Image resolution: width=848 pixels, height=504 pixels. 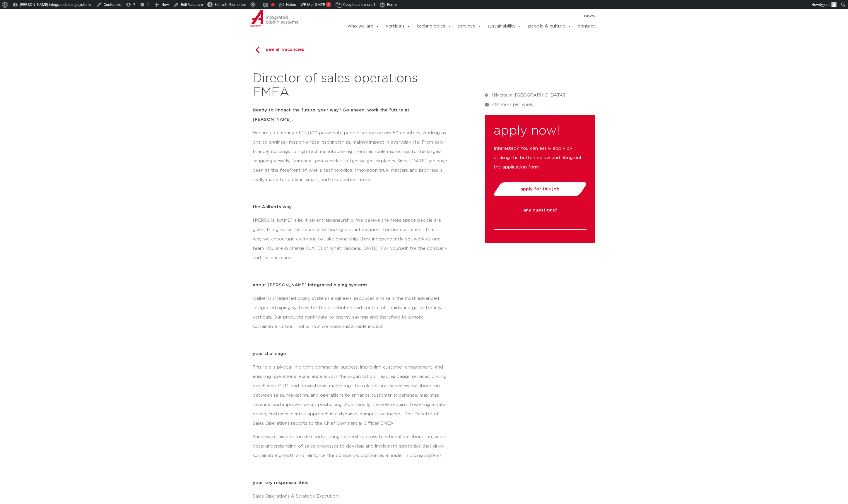 I want to click on strong: your challenge, so click(x=270, y=354).